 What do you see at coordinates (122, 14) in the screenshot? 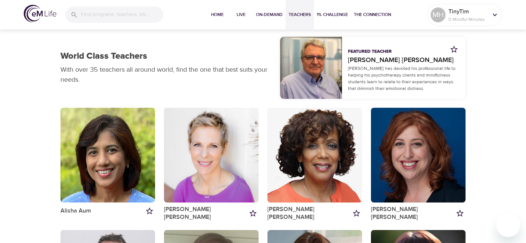
I see `input: Find programs, teachers, etc...` at bounding box center [122, 14].